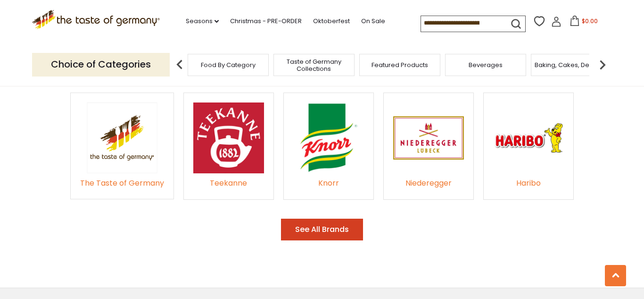  Describe the element at coordinates (590, 21) in the screenshot. I see `span: $0.00` at that location.